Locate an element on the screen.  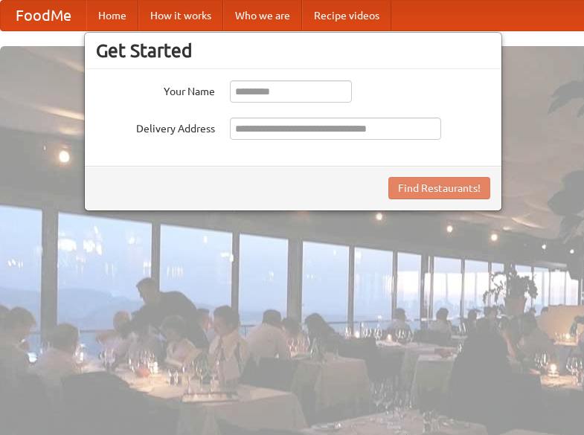
a: Recipe videos is located at coordinates (347, 16).